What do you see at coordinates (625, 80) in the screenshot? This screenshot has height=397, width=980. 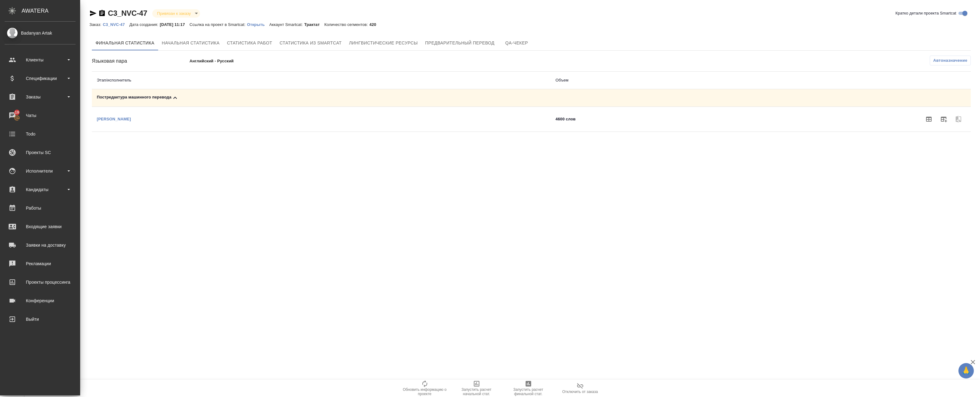 I see `th: Объем` at bounding box center [625, 80].